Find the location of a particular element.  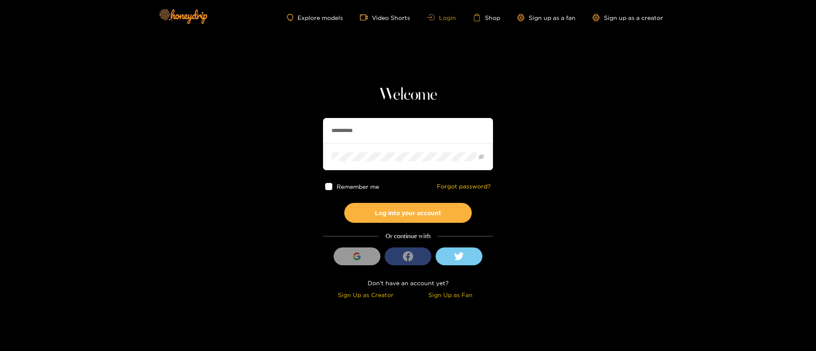

a: Explore models is located at coordinates (315, 17).